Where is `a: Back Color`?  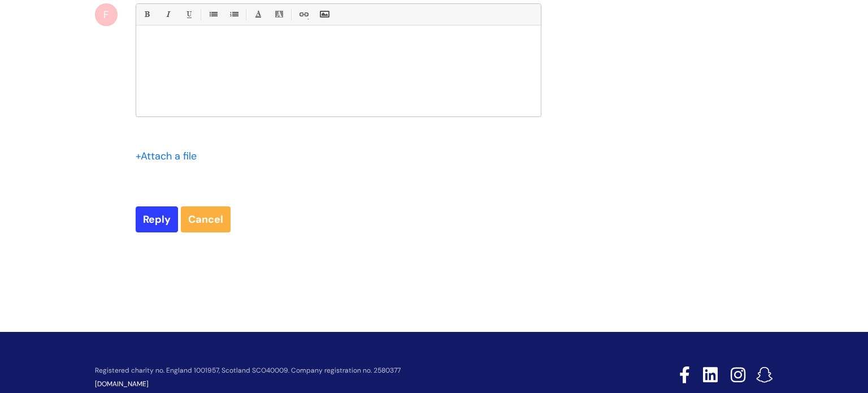
a: Back Color is located at coordinates (279, 14).